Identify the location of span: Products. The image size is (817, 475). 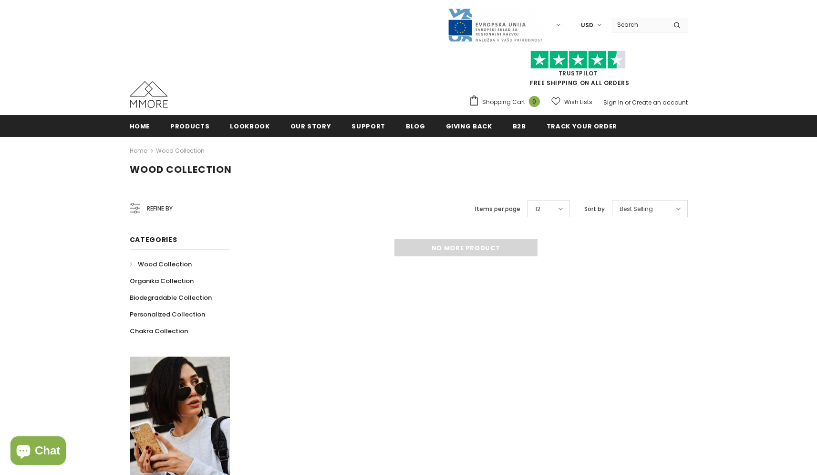
(190, 126).